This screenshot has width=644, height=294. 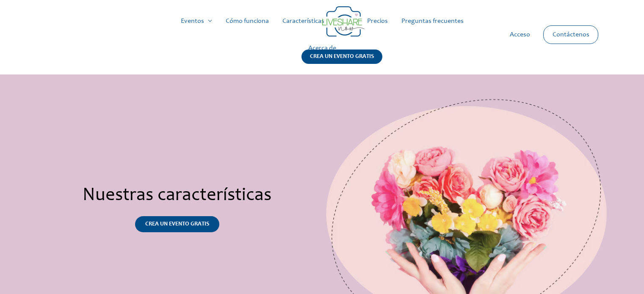 I want to click on font: Contáctenos, so click(x=571, y=35).